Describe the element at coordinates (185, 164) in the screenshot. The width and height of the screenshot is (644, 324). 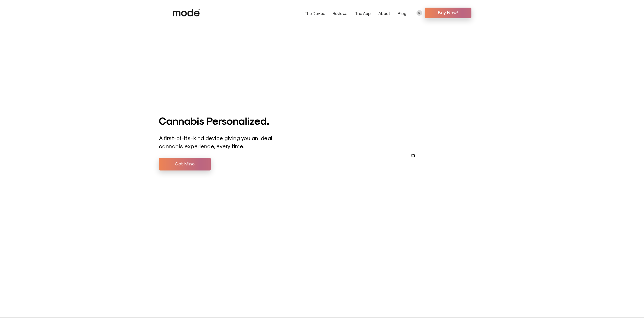
I see `a: Get Mine` at that location.